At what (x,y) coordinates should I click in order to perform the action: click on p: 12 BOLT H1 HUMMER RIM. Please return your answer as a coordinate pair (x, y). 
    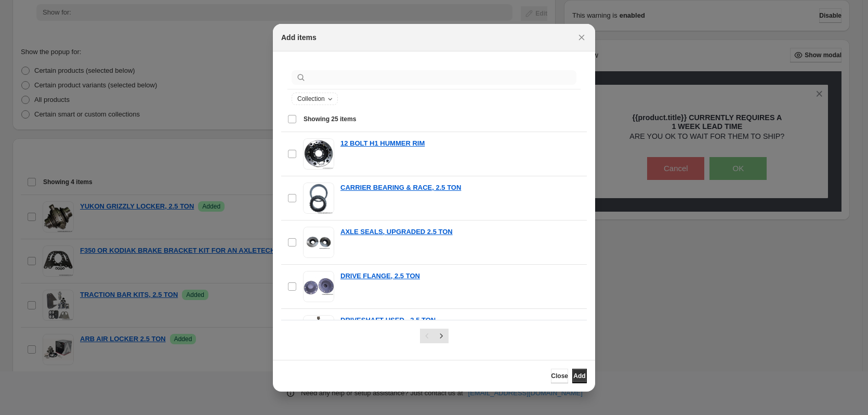
    Looking at the image, I should click on (382, 144).